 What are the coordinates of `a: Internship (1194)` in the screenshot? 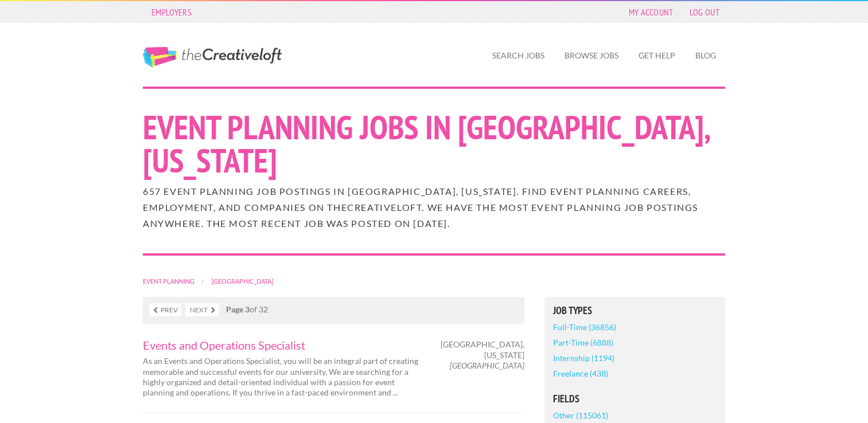 It's located at (583, 358).